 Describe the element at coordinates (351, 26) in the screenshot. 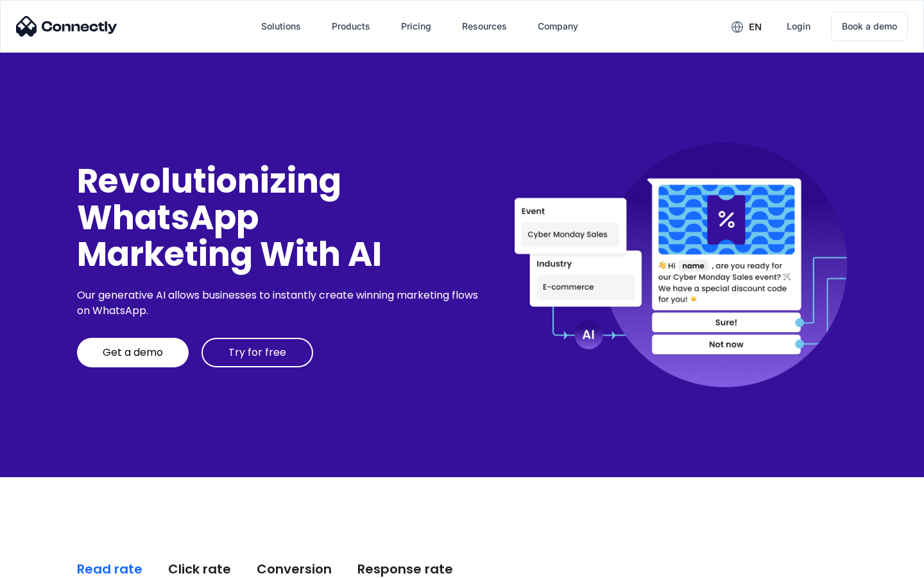

I see `div: Products` at that location.